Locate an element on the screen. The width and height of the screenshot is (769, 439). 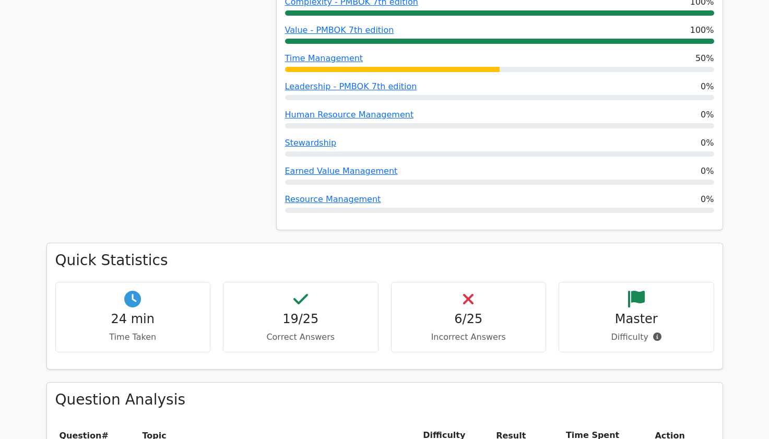
h3: Question Analysis is located at coordinates (385, 400).